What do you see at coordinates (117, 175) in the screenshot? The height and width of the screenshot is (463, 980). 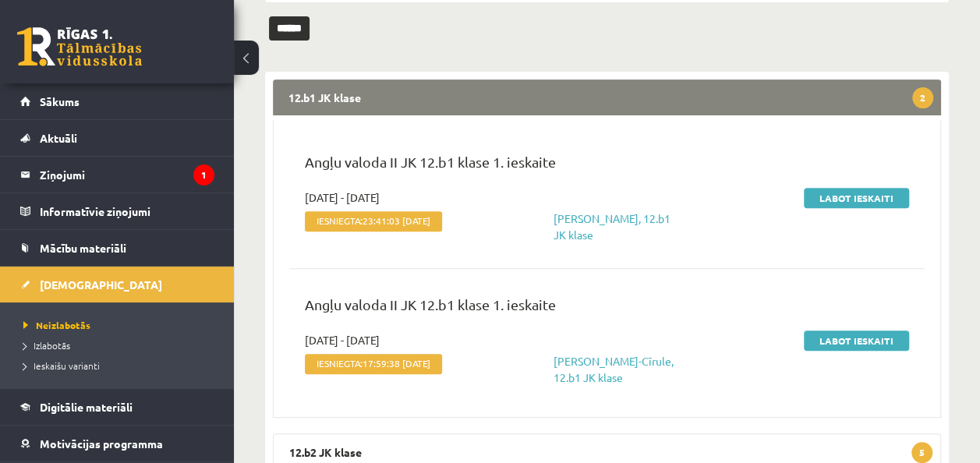 I see `a: Ziņojumi1` at bounding box center [117, 175].